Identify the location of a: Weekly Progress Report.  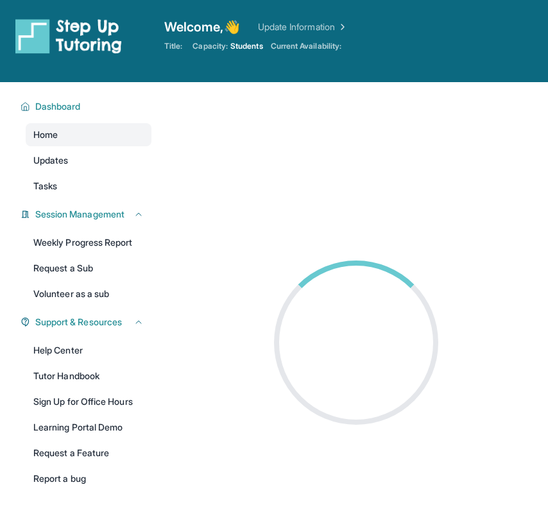
(89, 243).